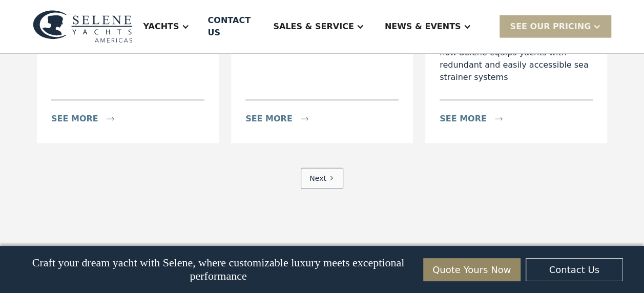 This screenshot has height=293, width=644. I want to click on div: Contact US, so click(231, 27).